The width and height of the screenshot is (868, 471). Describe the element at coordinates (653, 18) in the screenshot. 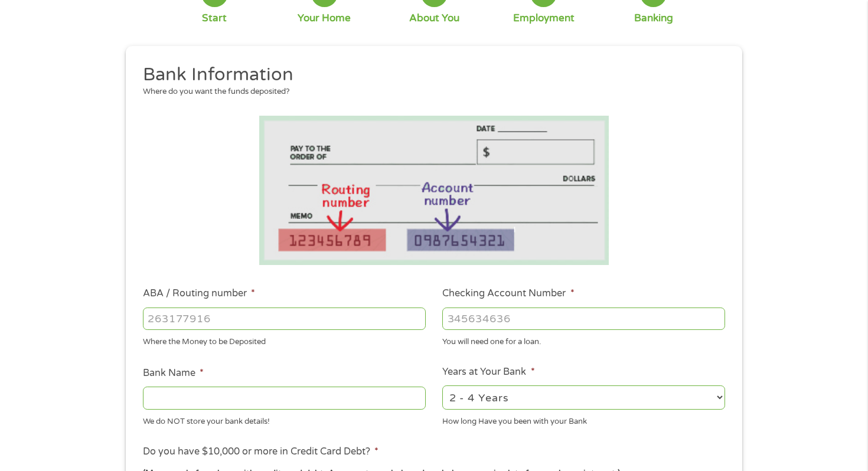

I see `div: Banking` at that location.